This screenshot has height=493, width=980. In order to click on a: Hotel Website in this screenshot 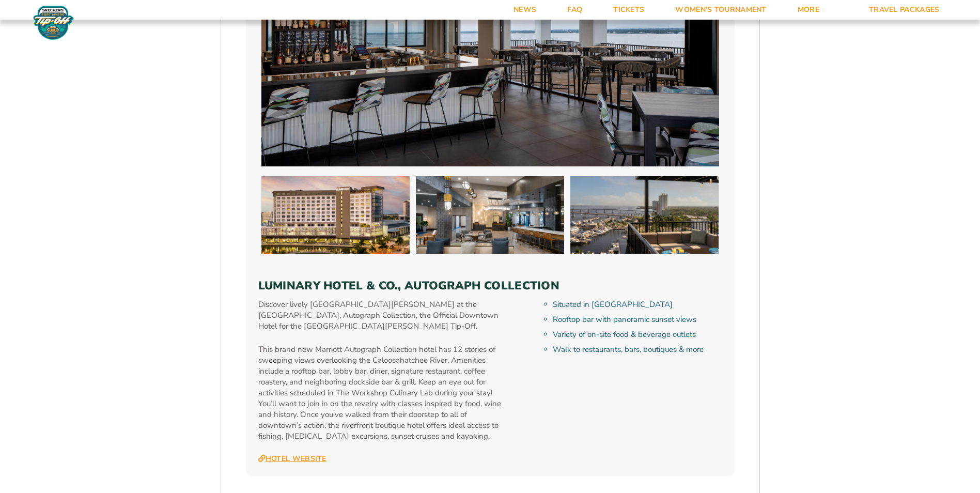, I will do `click(293, 459)`.